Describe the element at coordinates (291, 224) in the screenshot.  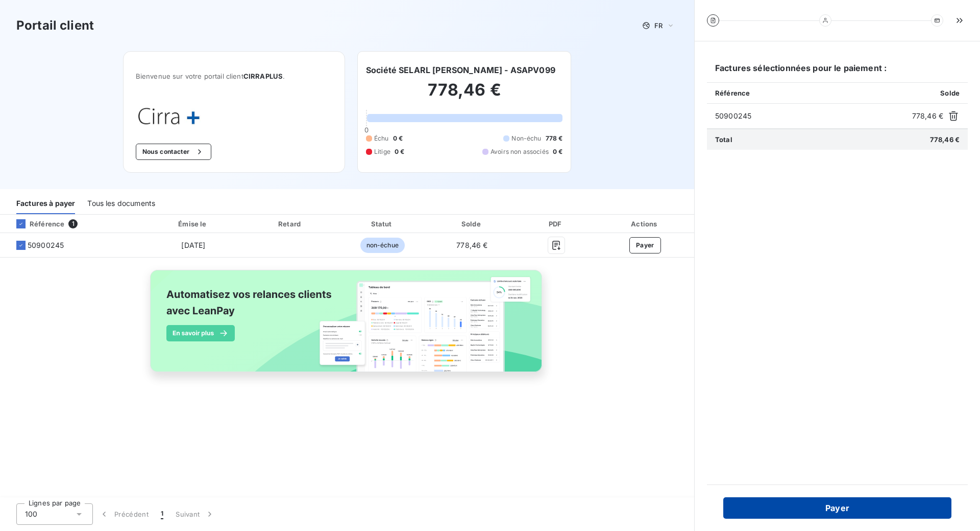
I see `div: Retard` at that location.